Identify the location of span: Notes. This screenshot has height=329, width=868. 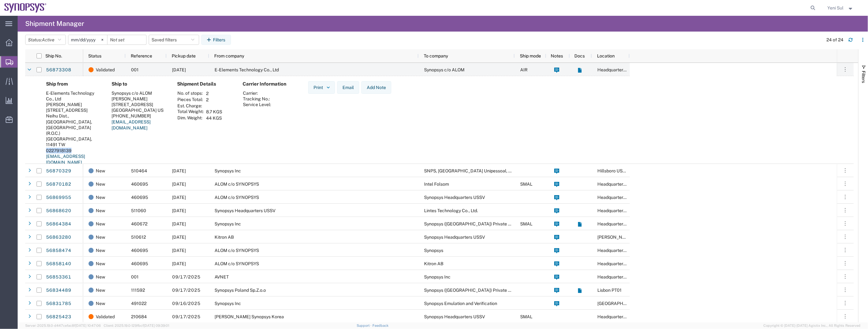
(557, 56).